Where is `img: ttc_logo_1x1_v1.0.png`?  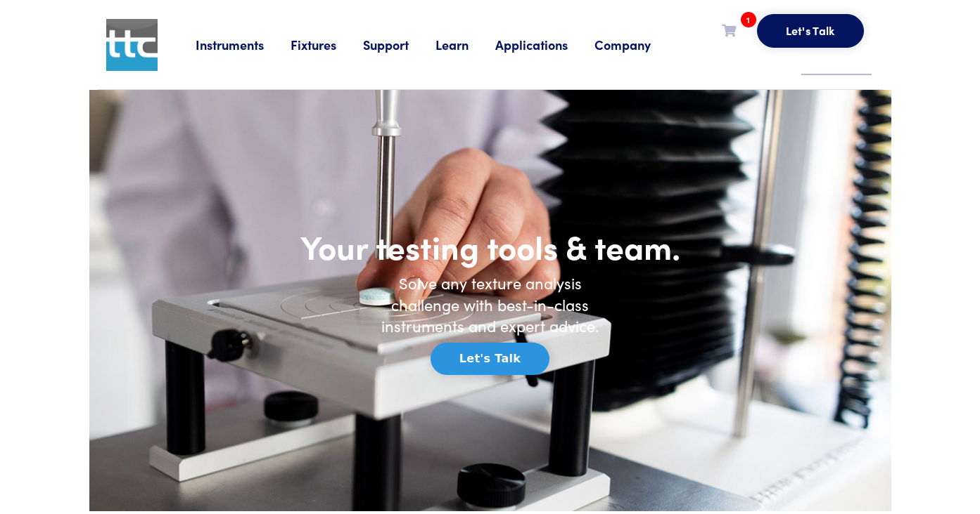 img: ttc_logo_1x1_v1.0.png is located at coordinates (133, 45).